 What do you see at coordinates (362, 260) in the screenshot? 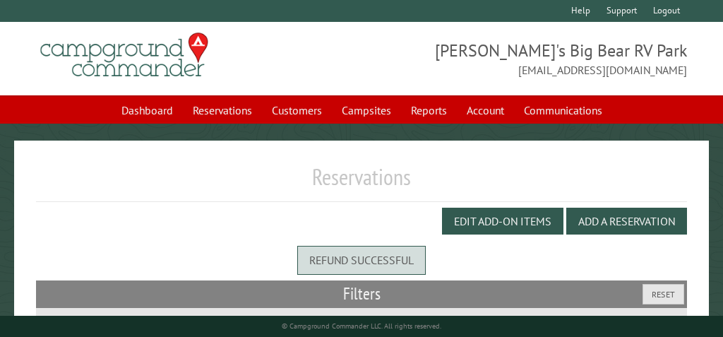
I see `div: Refund successful` at bounding box center [362, 260].